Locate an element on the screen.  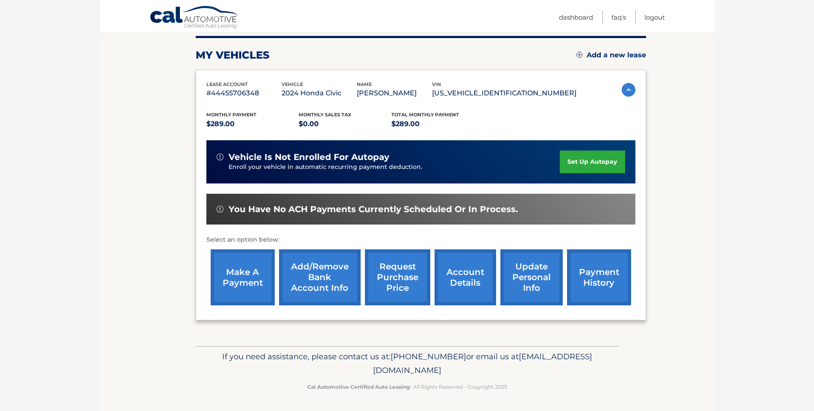
p: $0.00 is located at coordinates (345, 124).